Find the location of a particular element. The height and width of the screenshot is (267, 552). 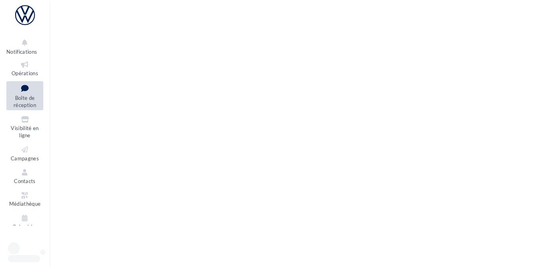

a: Visibilité en ligne is located at coordinates (25, 127).